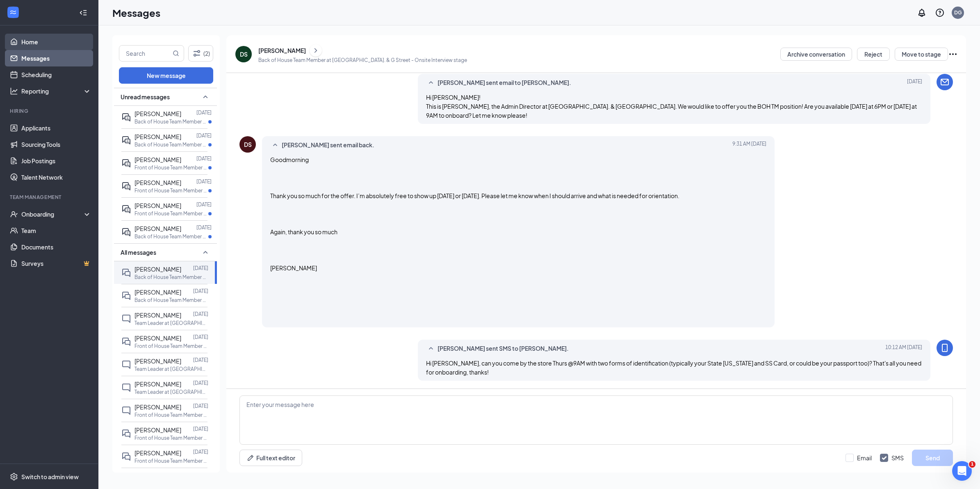  Describe the element at coordinates (166, 75) in the screenshot. I see `button: New message` at that location.